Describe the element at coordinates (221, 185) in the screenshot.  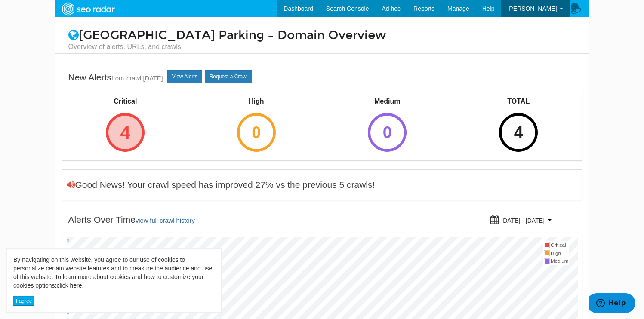
I see `div: Good News! Your crawl speed has improved 27% vs the previous 5 crawls!` at that location.